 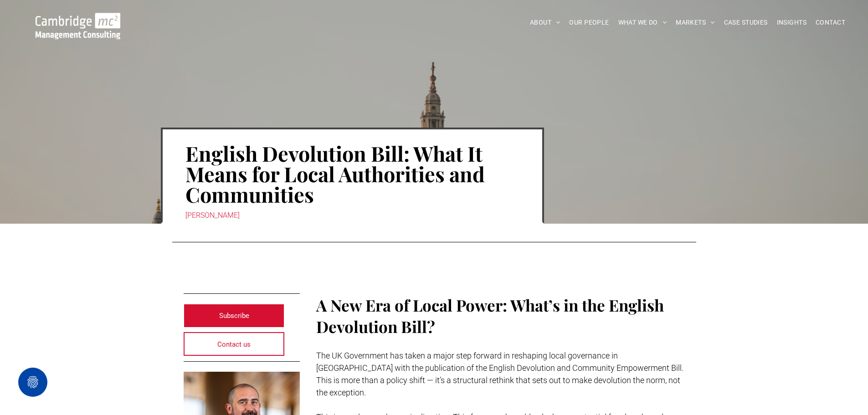 What do you see at coordinates (643, 22) in the screenshot?
I see `a: WHAT WE DO` at bounding box center [643, 22].